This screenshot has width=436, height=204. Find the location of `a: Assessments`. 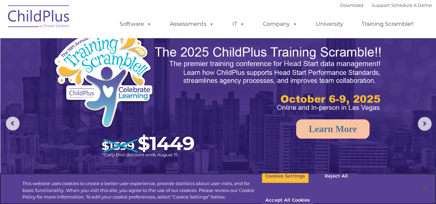

a: Assessments is located at coordinates (192, 24).